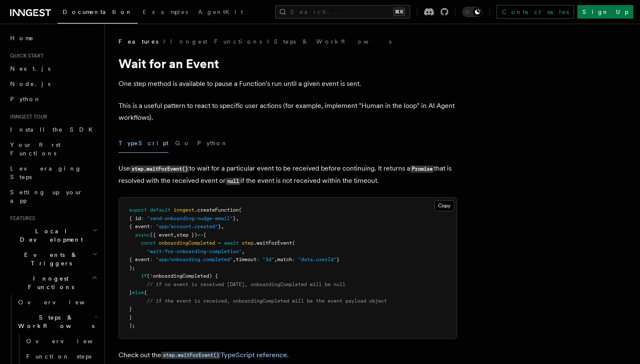  What do you see at coordinates (49, 259) in the screenshot?
I see `span: Events & Triggers` at bounding box center [49, 259].